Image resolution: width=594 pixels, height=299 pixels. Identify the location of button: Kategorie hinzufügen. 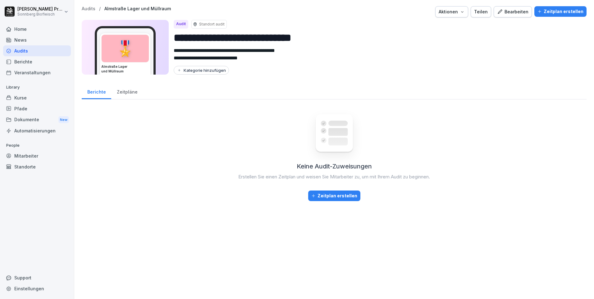
(201, 70).